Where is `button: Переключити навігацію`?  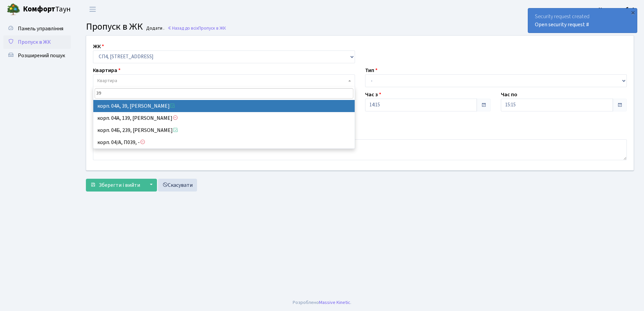
button: Переключити навігацію is located at coordinates (93, 9).